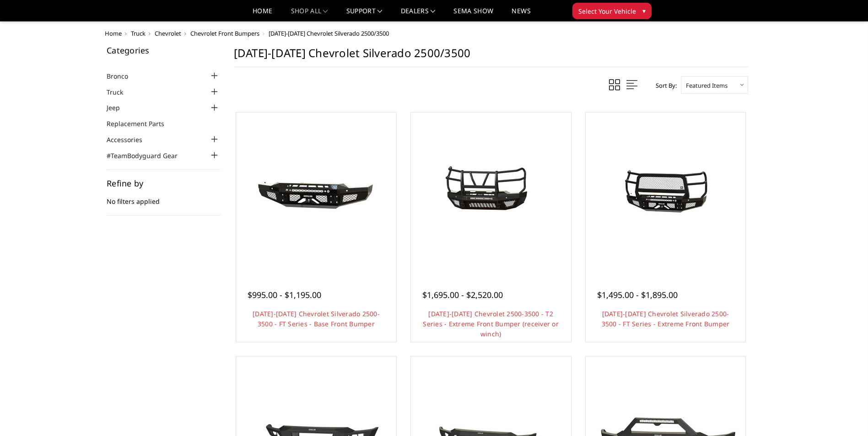 The width and height of the screenshot is (868, 436). Describe the element at coordinates (309, 14) in the screenshot. I see `a: shop all` at that location.